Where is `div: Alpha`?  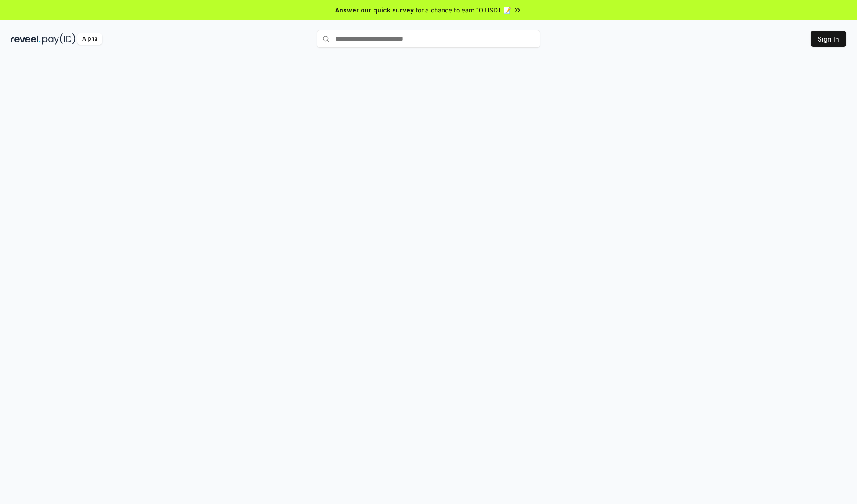
div: Alpha is located at coordinates (90, 39).